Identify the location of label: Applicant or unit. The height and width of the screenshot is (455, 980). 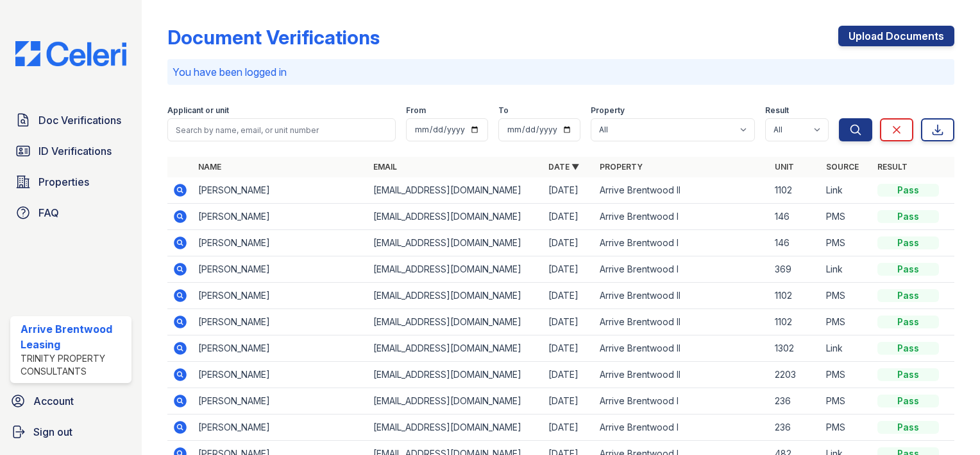
(198, 111).